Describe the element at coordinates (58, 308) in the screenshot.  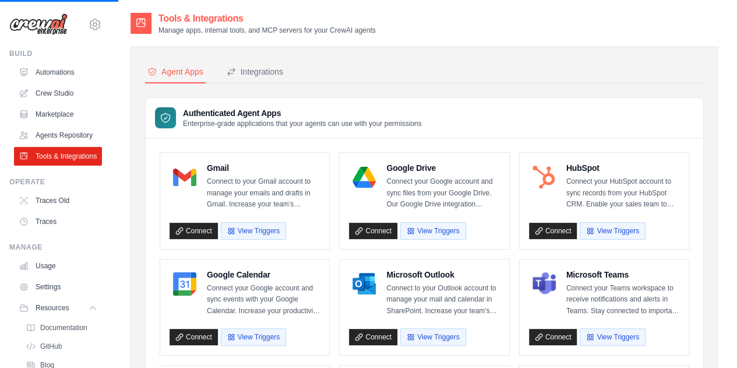
I see `button: Resources` at that location.